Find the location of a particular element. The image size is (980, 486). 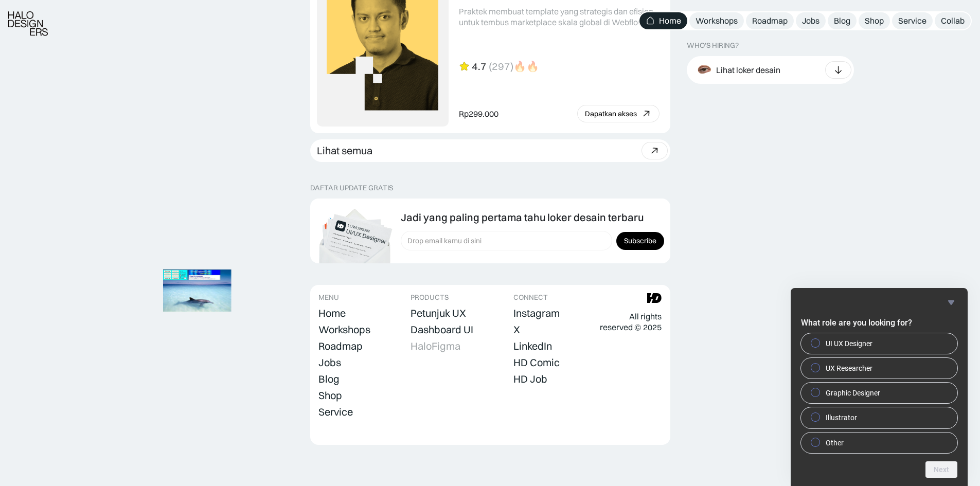

div: HaloFigma is located at coordinates (436, 346).